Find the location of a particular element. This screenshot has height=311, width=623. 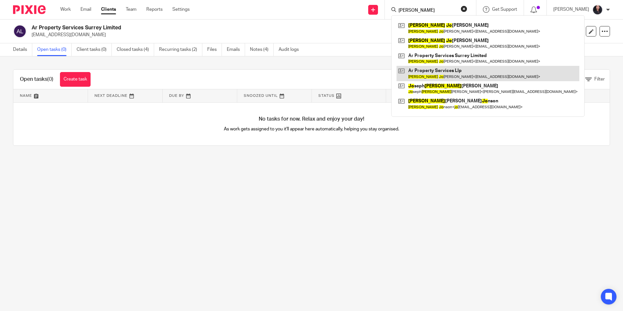

a: Email is located at coordinates (86, 9).